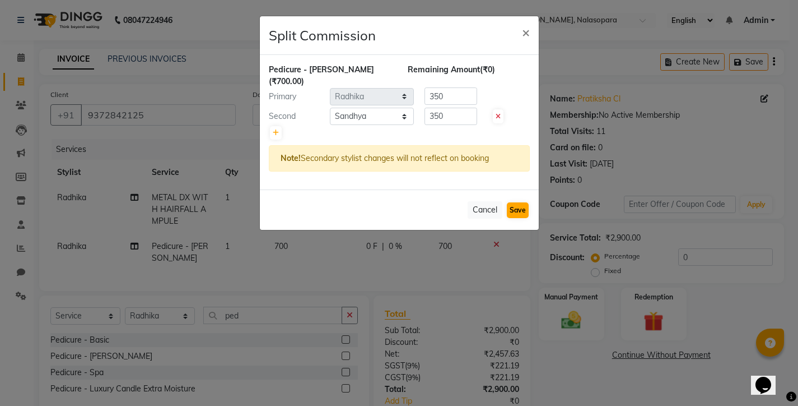  Describe the element at coordinates (399, 158) in the screenshot. I see `div: Secondary stylist changes will not reflect on booking` at that location.